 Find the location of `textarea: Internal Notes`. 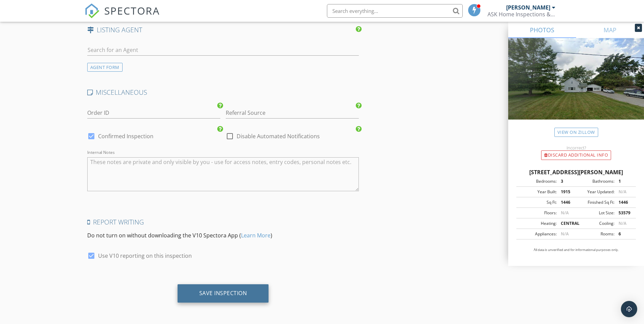

textarea: Internal Notes is located at coordinates (223, 174).